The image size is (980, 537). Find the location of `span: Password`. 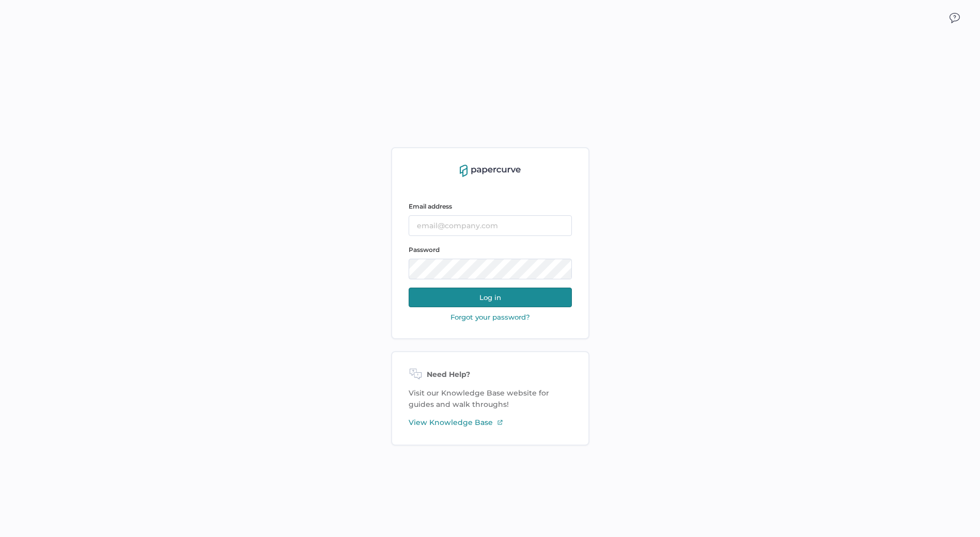

span: Password is located at coordinates (424, 249).